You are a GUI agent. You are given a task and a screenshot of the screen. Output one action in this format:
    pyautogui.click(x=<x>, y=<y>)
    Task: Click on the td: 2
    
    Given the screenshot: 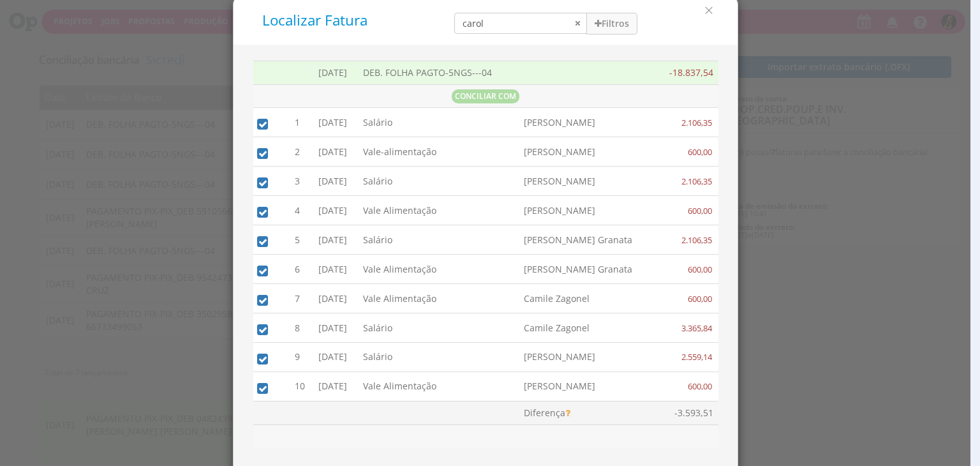 What is the action you would take?
    pyautogui.click(x=301, y=152)
    